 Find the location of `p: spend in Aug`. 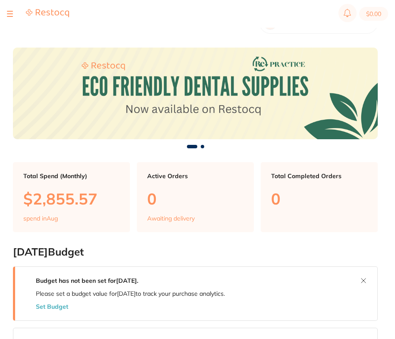

p: spend in Aug is located at coordinates (41, 218).